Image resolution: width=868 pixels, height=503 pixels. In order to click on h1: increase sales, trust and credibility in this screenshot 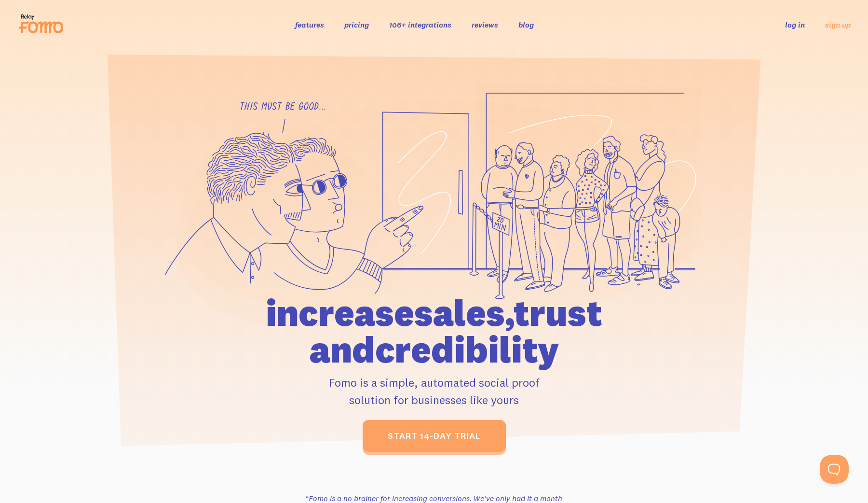, I will do `click(434, 331)`.